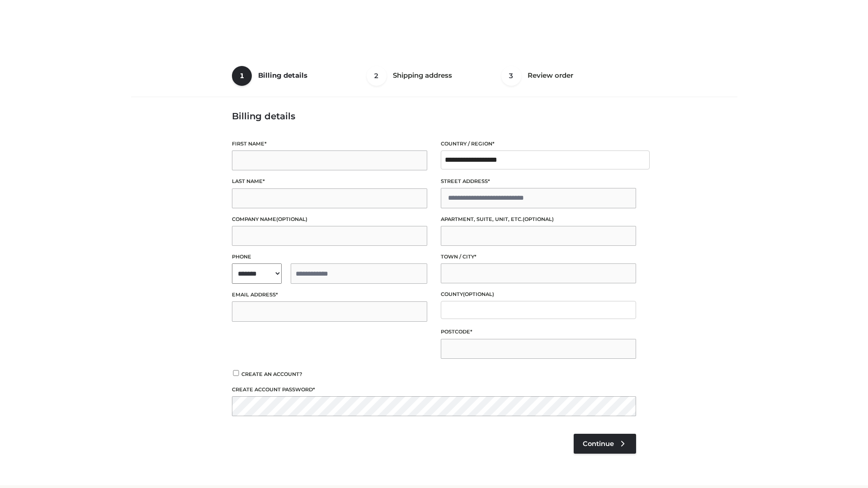 The image size is (868, 488). What do you see at coordinates (330, 257) in the screenshot?
I see `label: Phone` at bounding box center [330, 257].